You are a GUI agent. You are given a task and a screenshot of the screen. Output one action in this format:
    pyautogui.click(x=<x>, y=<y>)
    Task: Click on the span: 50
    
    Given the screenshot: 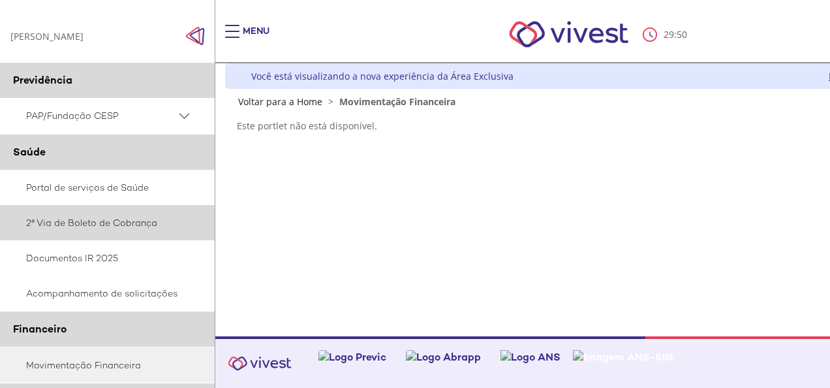 What is the action you would take?
    pyautogui.click(x=682, y=34)
    